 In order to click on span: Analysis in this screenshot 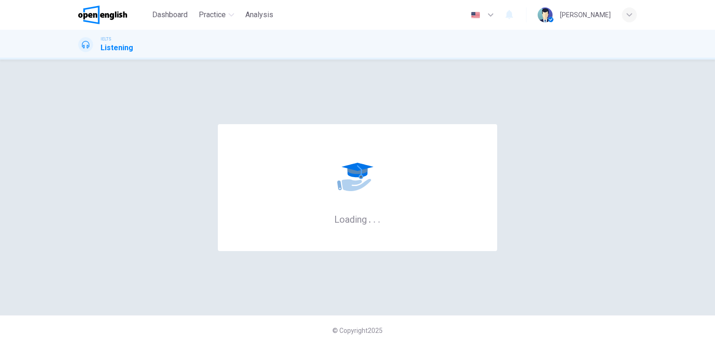, I will do `click(259, 15)`.